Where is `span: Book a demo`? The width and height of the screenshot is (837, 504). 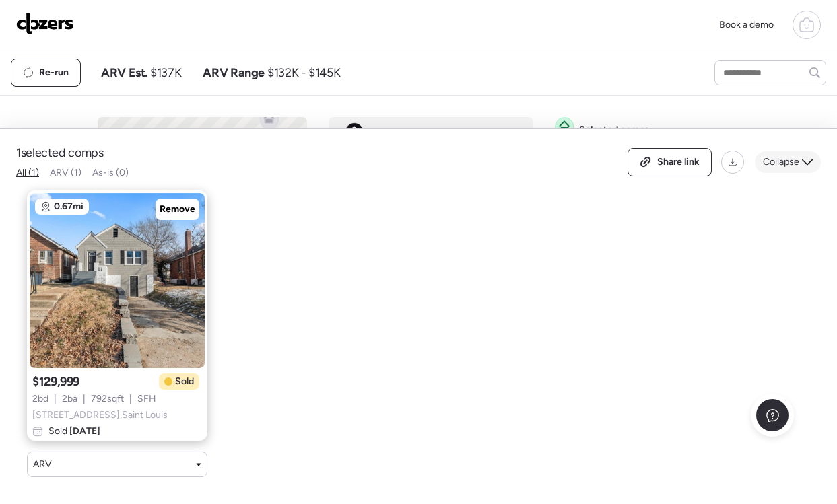
span: Book a demo is located at coordinates (746, 24).